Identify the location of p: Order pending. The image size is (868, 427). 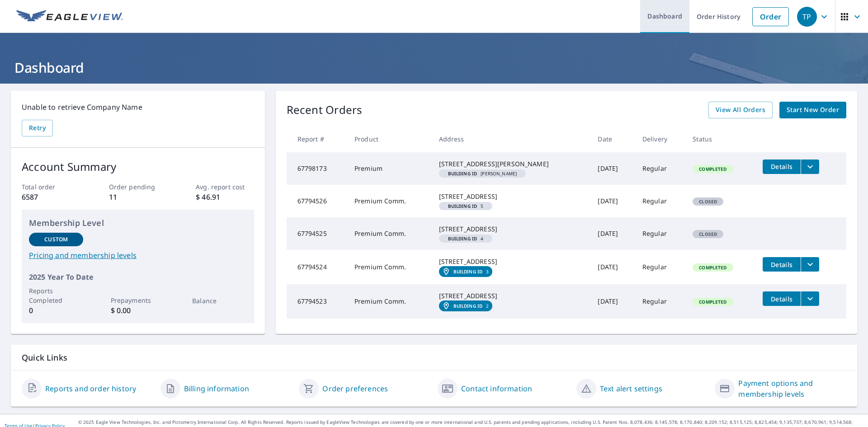
(138, 186).